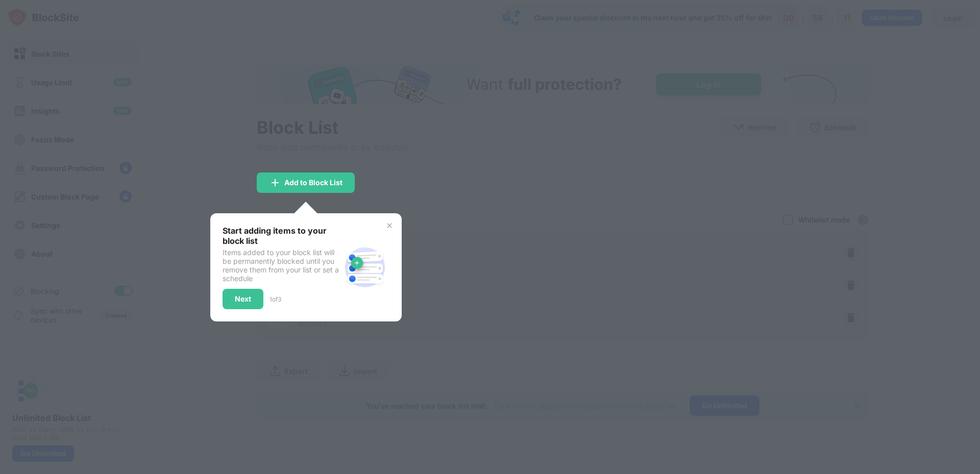 The height and width of the screenshot is (474, 980). Describe the element at coordinates (281, 236) in the screenshot. I see `div: Start adding items to your block list` at that location.